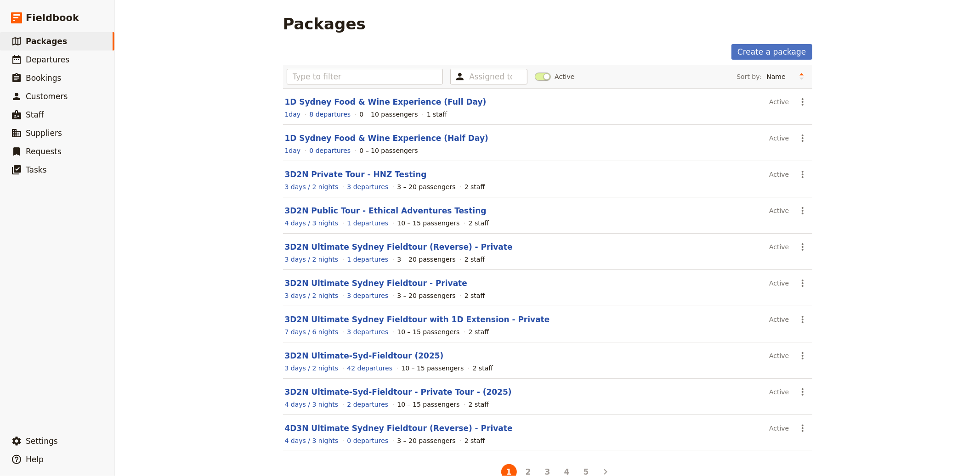 The image size is (980, 476). I want to click on a: 3D2N Ultimate-Syd-Fieldtour - Private Tour - (2025), so click(398, 392).